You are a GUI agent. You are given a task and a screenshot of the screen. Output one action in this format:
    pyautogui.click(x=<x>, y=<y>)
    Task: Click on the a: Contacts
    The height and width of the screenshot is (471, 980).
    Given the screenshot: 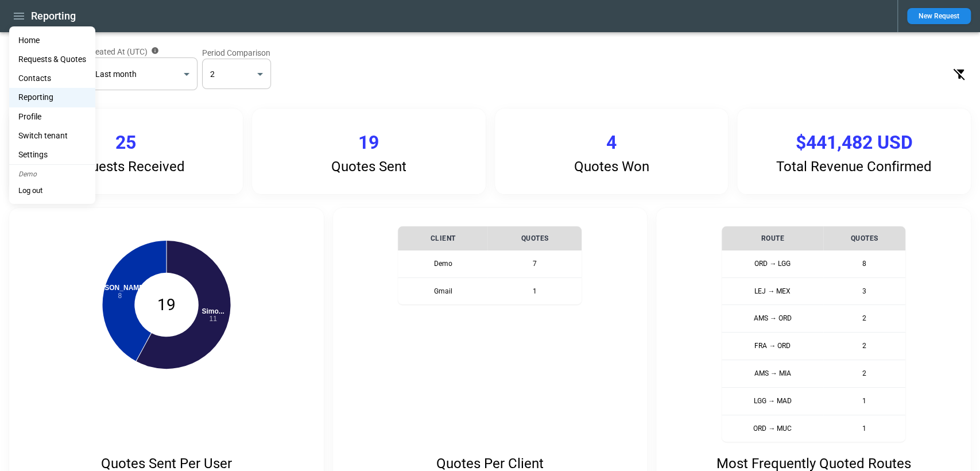 What is the action you would take?
    pyautogui.click(x=52, y=78)
    